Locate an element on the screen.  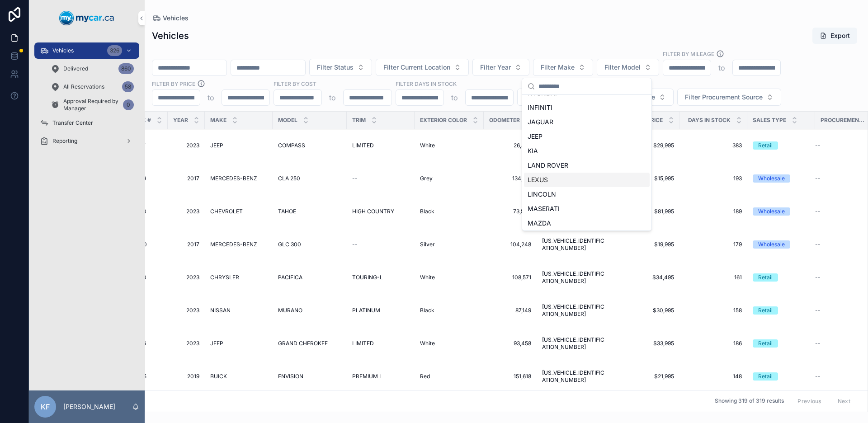
span: Showing 319 of 319 results is located at coordinates (749, 402).